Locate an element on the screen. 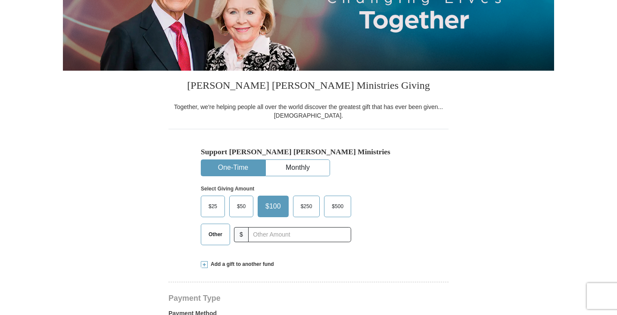 The image size is (617, 315). strong: Select Giving Amount is located at coordinates (228, 189).